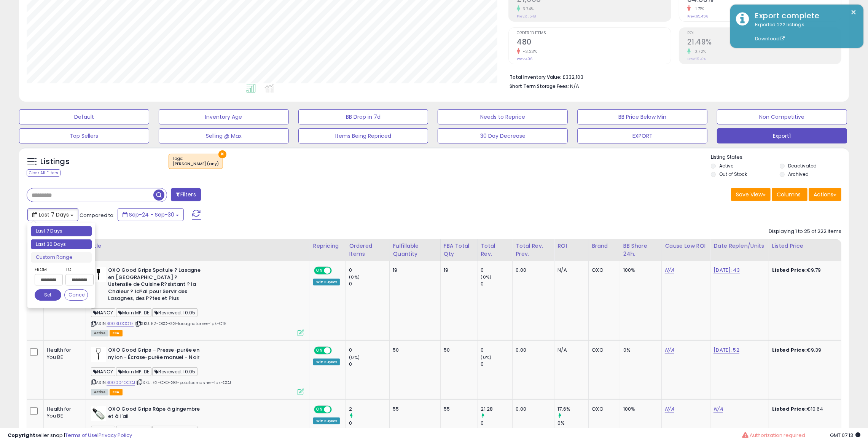 Image resolution: width=868 pixels, height=443 pixels. Describe the element at coordinates (642, 136) in the screenshot. I see `button: EXPORT` at that location.